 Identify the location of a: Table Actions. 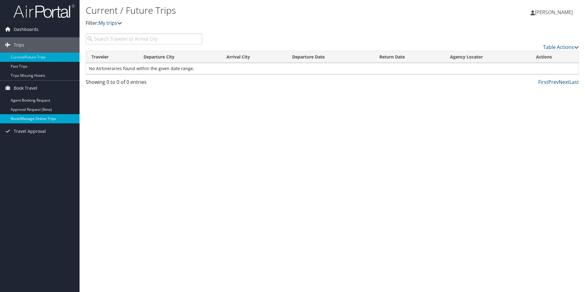
(561, 47).